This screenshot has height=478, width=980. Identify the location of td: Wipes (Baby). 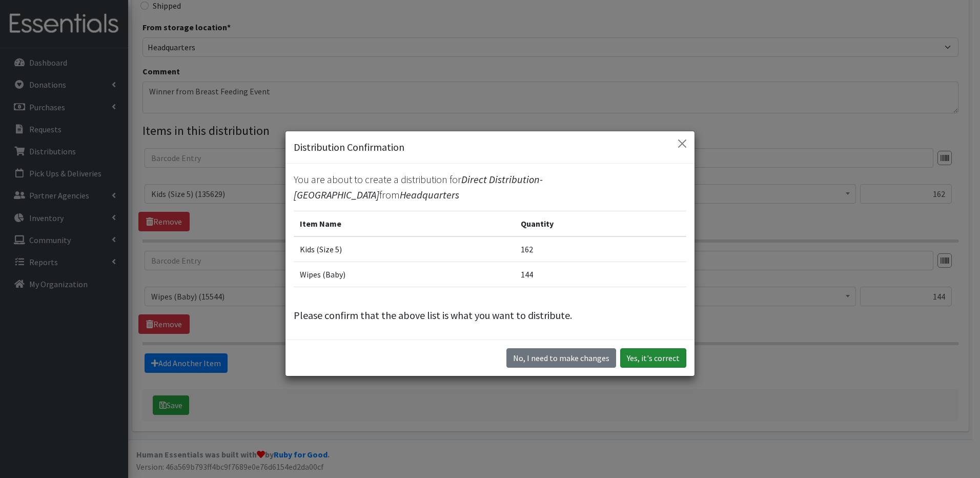
(404, 273).